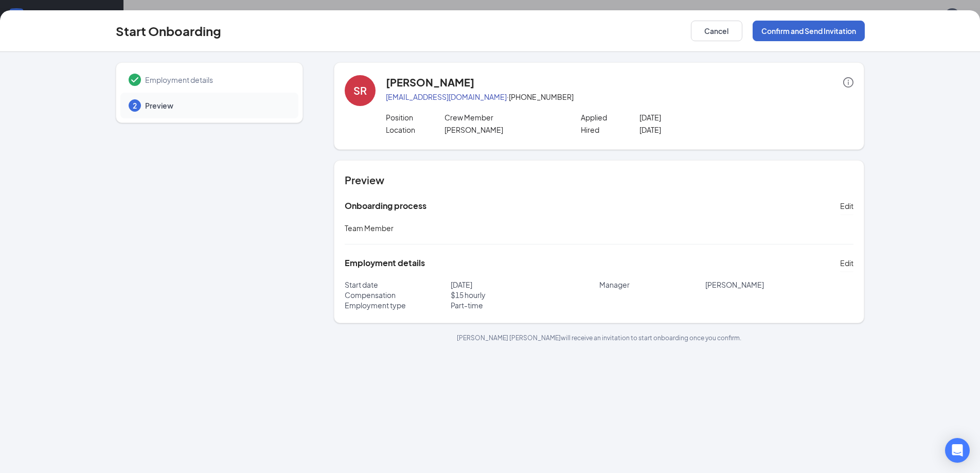 This screenshot has height=473, width=980. Describe the element at coordinates (135, 106) in the screenshot. I see `span: 2` at that location.